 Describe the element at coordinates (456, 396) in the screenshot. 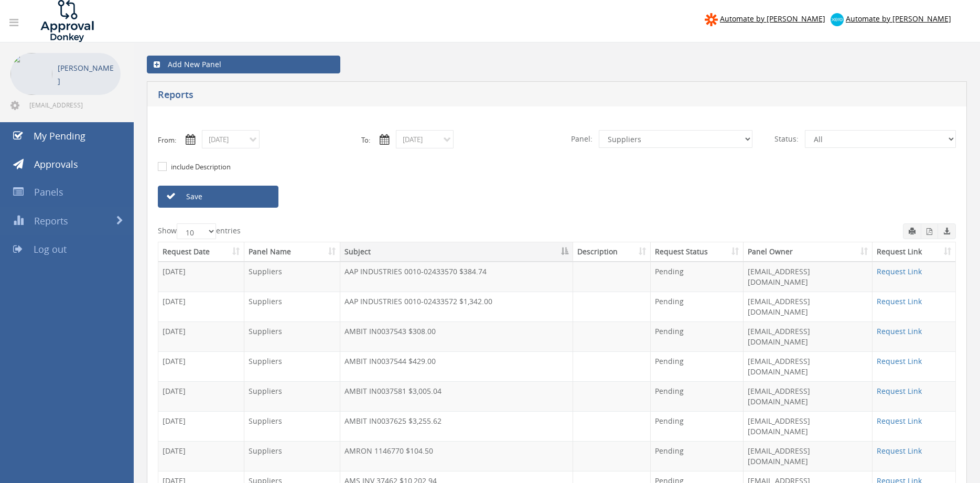

I see `td: AMBIT IN0037581 $3,005.04` at that location.